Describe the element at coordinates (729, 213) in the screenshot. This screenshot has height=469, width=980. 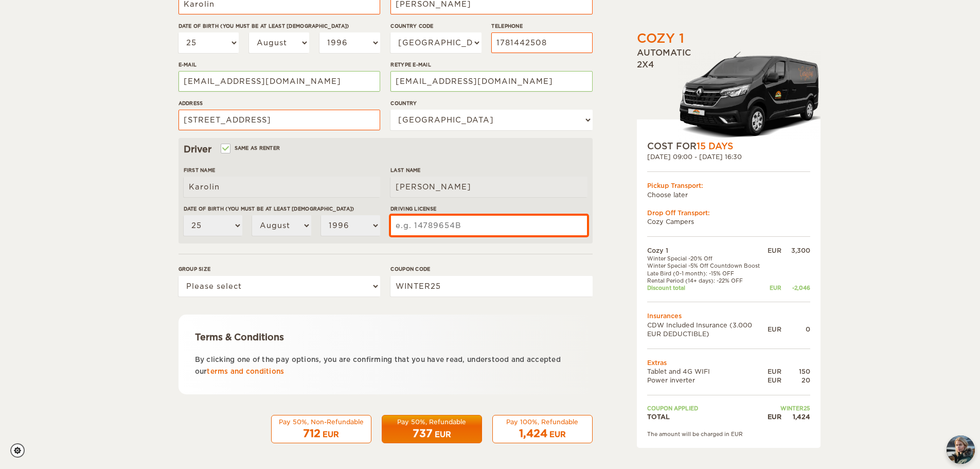
I see `div: Drop Off Transport:` at that location.